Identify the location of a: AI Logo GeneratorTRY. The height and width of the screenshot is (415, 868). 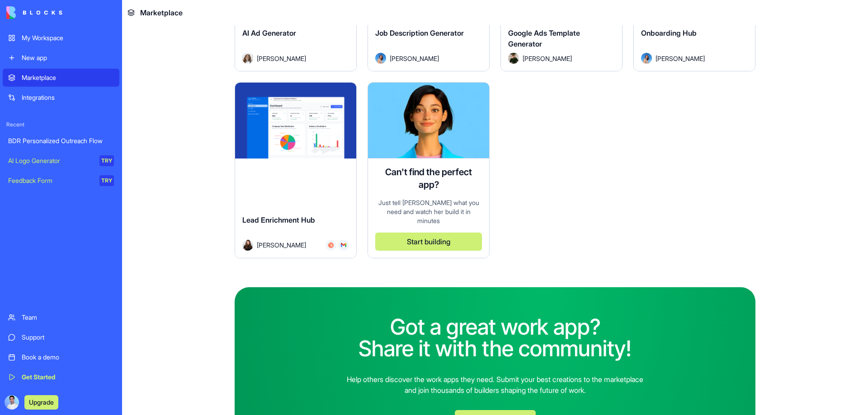
(61, 161).